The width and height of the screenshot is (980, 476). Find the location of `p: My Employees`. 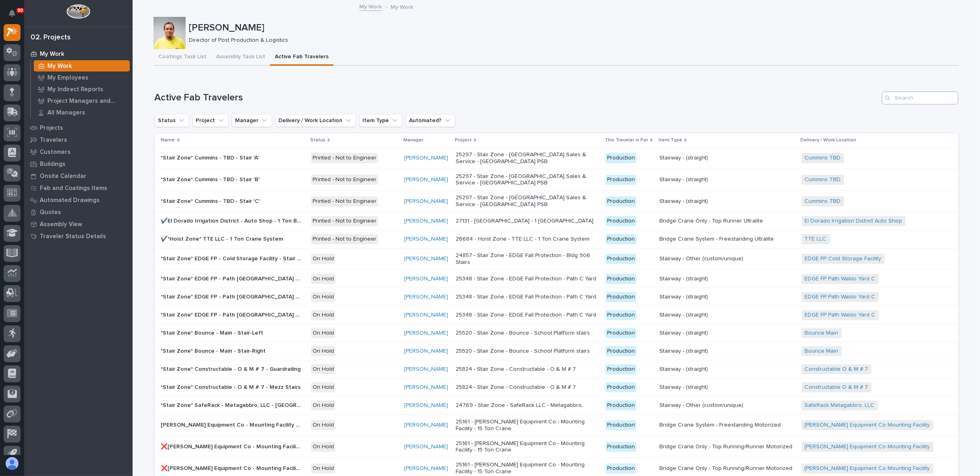

p: My Employees is located at coordinates (68, 78).